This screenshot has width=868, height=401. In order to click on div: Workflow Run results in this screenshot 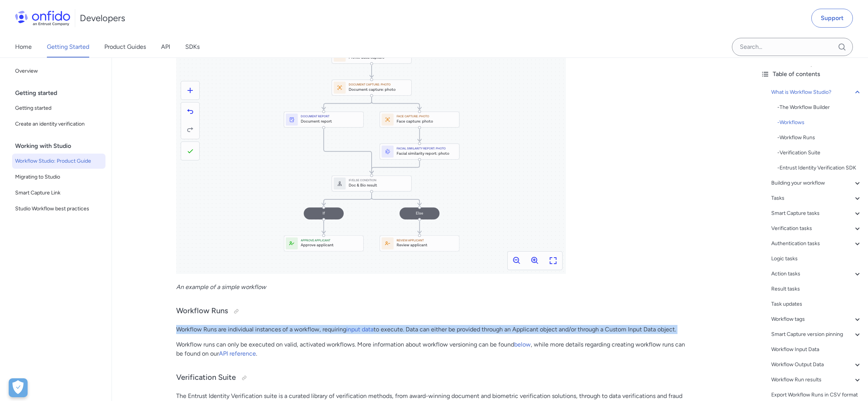, I will do `click(816, 380)`.